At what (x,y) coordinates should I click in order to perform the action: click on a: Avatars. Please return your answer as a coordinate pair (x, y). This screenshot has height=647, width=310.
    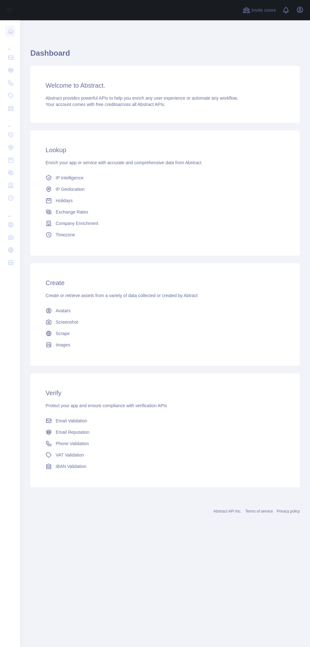
    Looking at the image, I should click on (165, 311).